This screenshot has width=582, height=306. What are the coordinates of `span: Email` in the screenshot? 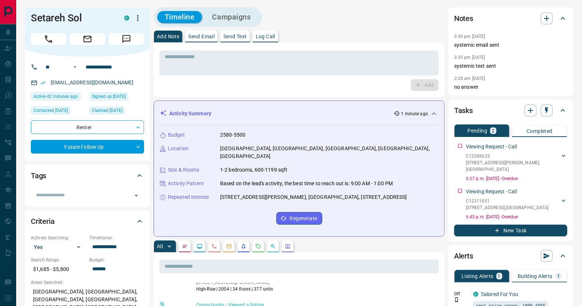 It's located at (88, 39).